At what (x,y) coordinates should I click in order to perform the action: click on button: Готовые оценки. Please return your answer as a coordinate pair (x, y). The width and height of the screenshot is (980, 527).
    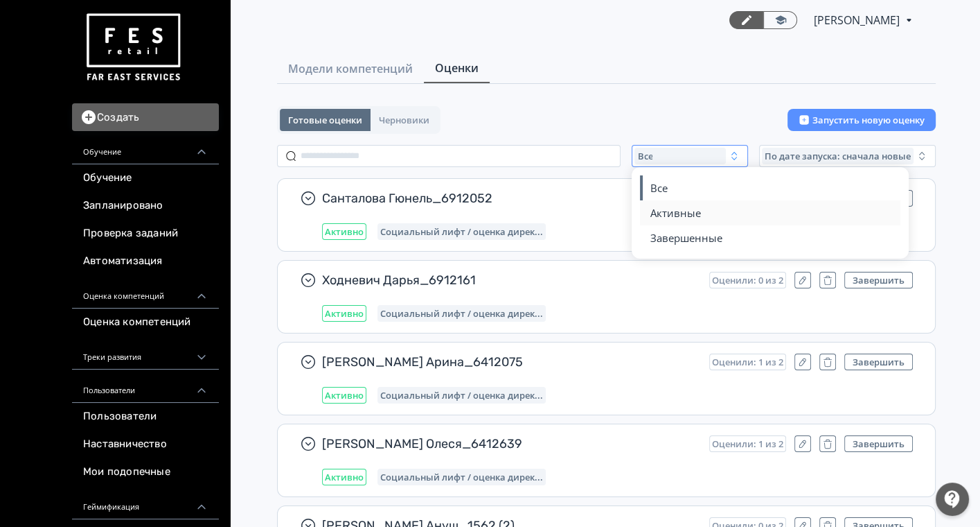
    Looking at the image, I should click on (325, 120).